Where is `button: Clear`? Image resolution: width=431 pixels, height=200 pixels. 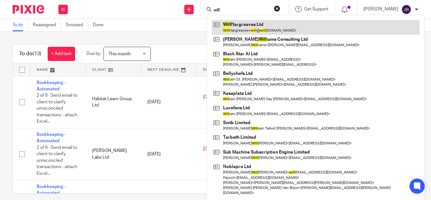 button: Clear is located at coordinates (277, 9).